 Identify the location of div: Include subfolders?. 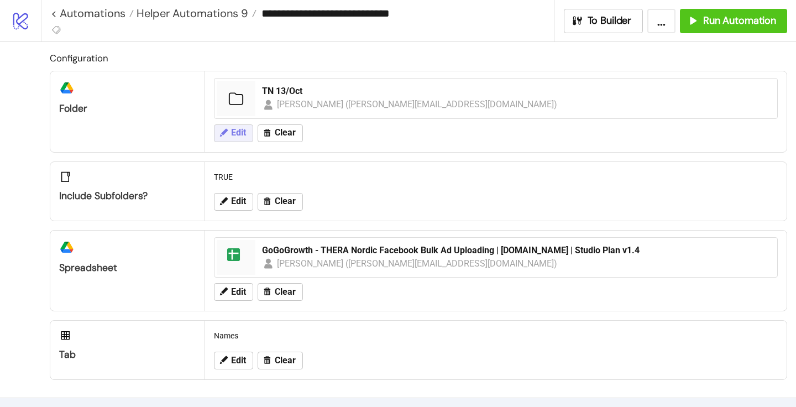
(127, 196).